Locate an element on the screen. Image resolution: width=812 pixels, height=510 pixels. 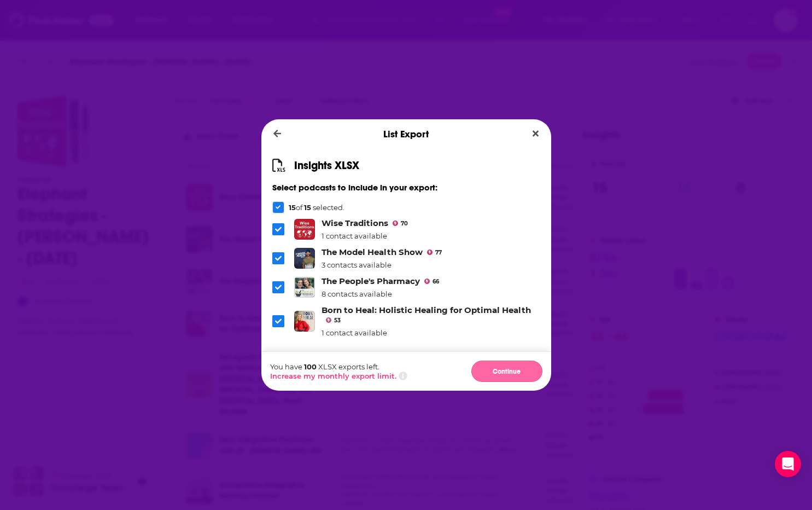
div: Open Intercom Messenger is located at coordinates (788, 464).